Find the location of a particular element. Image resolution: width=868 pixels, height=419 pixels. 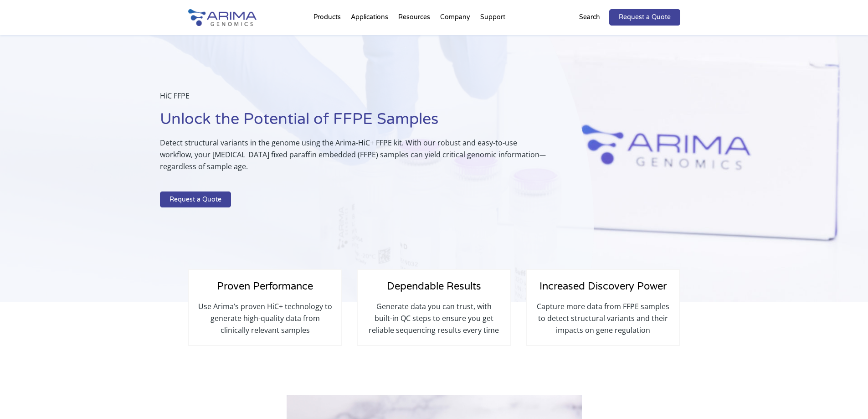

p: Generate data you can trust, with built-in QC steps to ensure you get reliable sequencing results... is located at coordinates (434, 318).